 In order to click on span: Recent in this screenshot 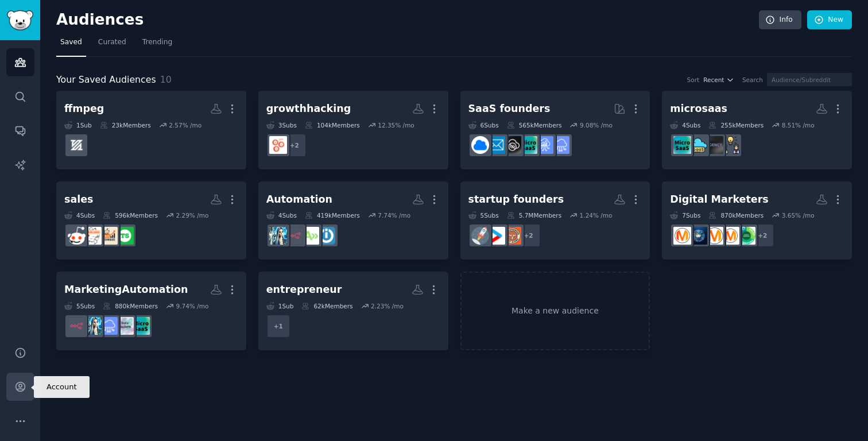, I will do `click(714, 80)`.